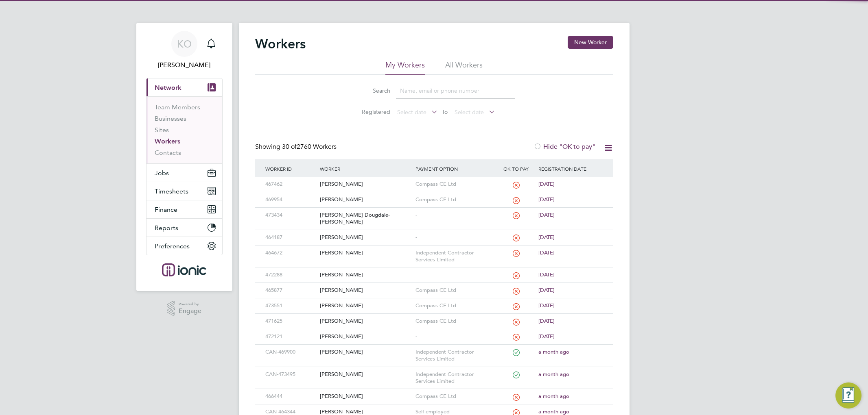  I want to click on a: Go to home page, so click(184, 270).